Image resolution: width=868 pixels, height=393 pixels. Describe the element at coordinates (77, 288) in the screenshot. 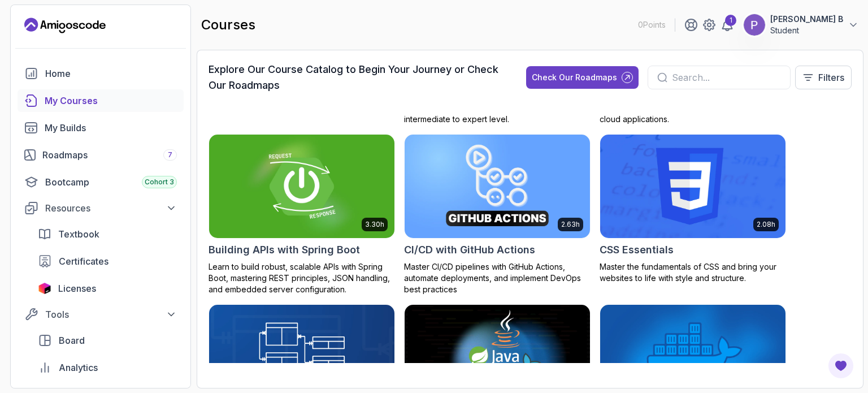

I see `span: Licenses` at that location.